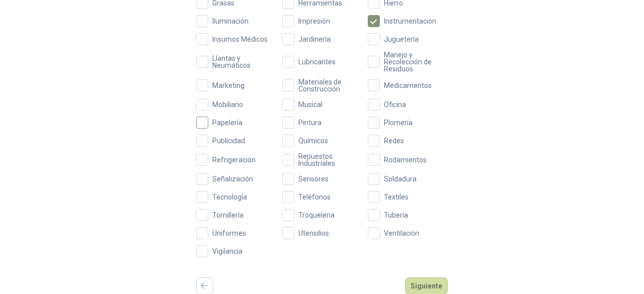 The image size is (644, 294). Describe the element at coordinates (240, 39) in the screenshot. I see `span: Insumos Médicos` at that location.